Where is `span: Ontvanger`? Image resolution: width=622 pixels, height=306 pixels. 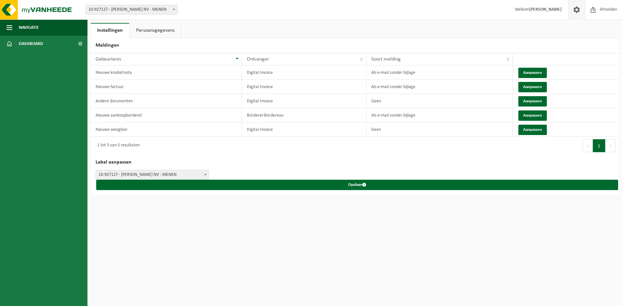 span: Ontvanger is located at coordinates (258, 59).